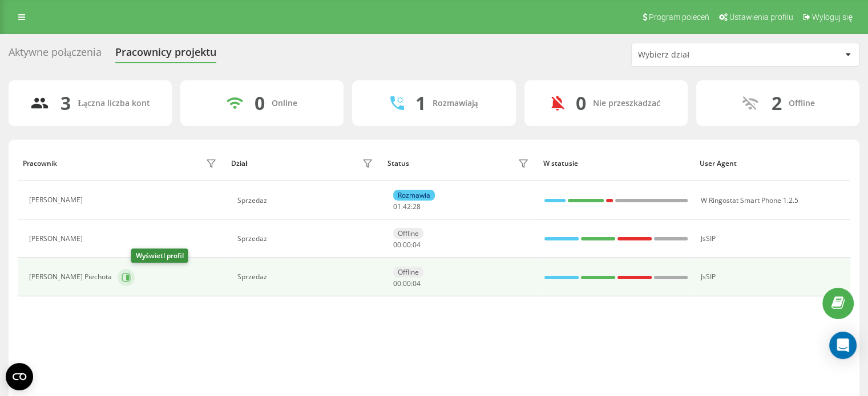  Describe the element at coordinates (832, 17) in the screenshot. I see `span: Wyloguj się` at that location.